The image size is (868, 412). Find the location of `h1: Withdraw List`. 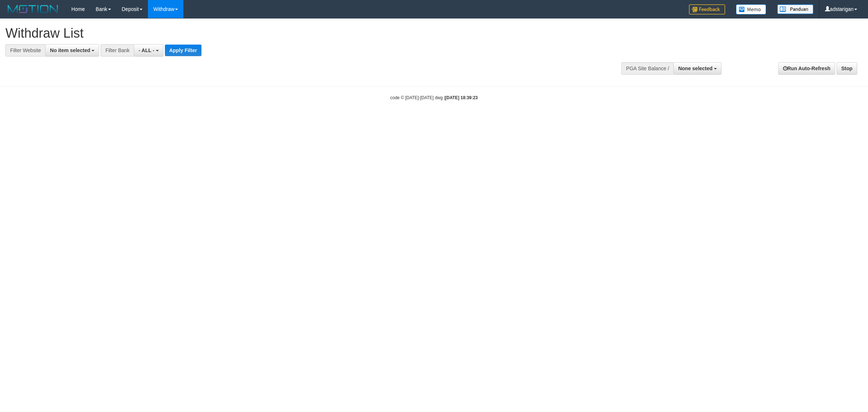

h1: Withdraw List is located at coordinates (288, 34).